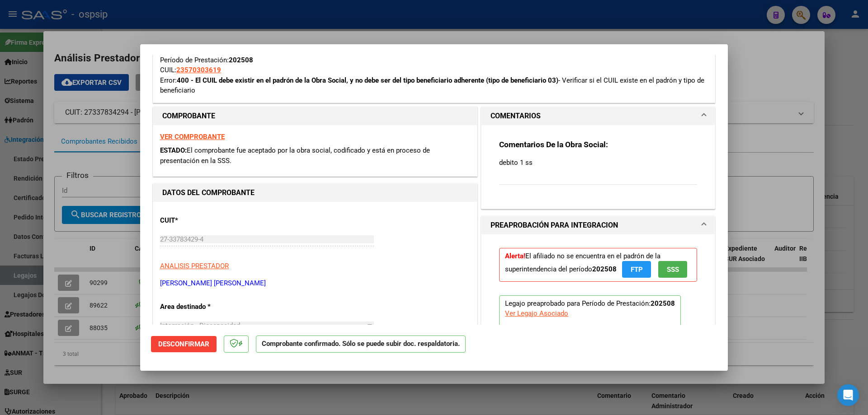  Describe the element at coordinates (184, 344) in the screenshot. I see `button: Desconfirmar` at that location.